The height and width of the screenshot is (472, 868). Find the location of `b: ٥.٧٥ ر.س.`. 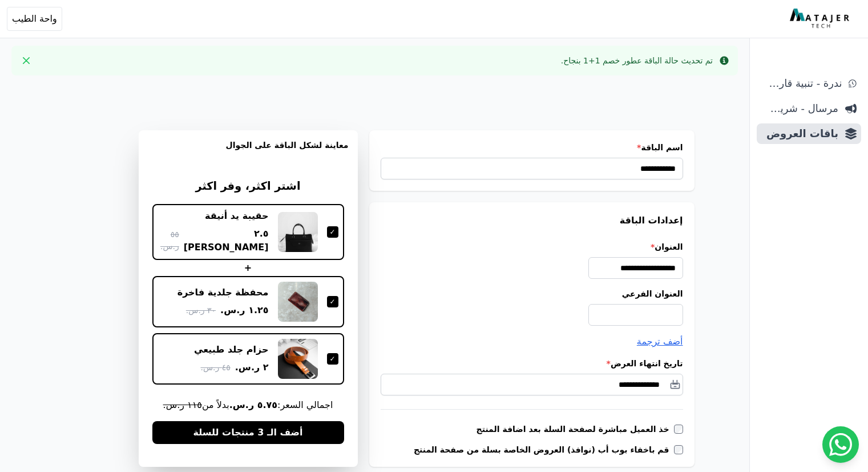

b: ٥.٧٥ ر.س. is located at coordinates (254, 404).